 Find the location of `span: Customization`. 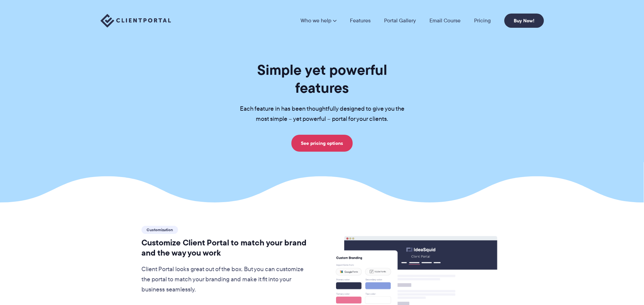

span: Customization is located at coordinates (160, 230).